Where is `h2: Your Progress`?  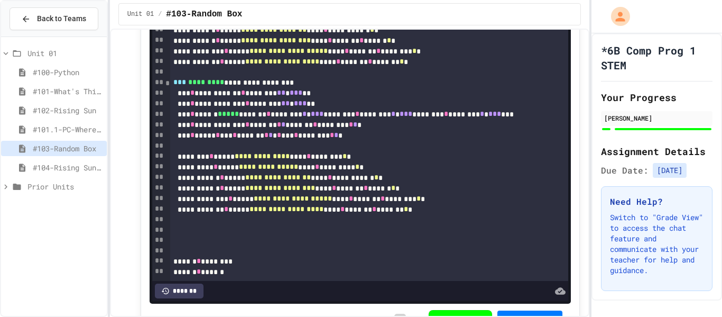
h2: Your Progress is located at coordinates (657, 97).